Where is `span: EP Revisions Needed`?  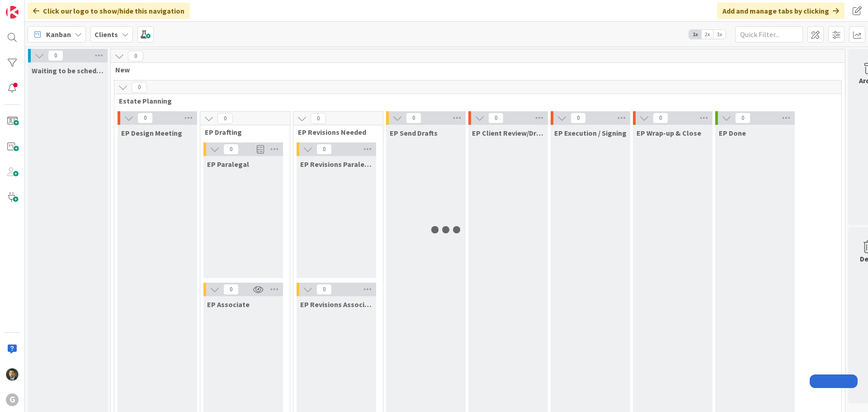
span: EP Revisions Needed is located at coordinates (334, 132).